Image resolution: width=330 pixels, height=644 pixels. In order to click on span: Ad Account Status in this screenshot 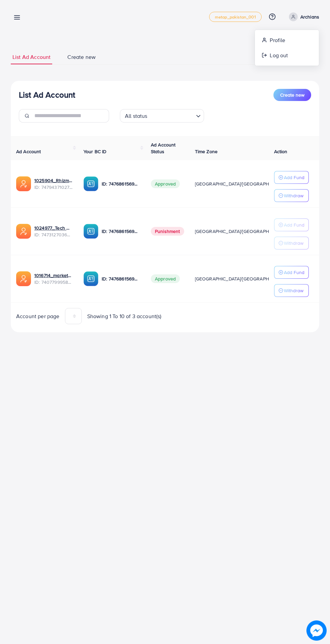, I will do `click(163, 148)`.